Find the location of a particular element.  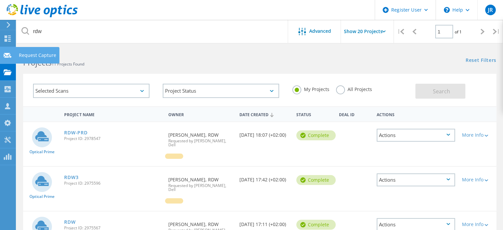

span: JR is located at coordinates (490, 10).